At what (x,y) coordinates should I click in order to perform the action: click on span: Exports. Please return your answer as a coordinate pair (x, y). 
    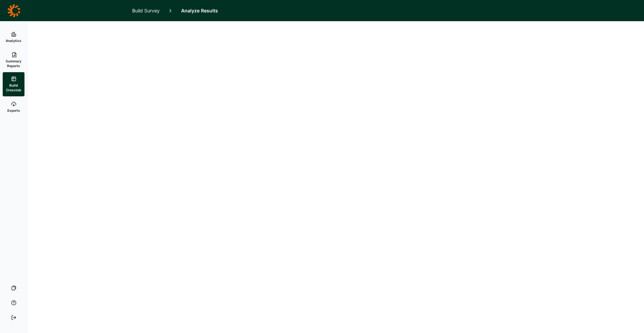
    Looking at the image, I should click on (14, 111).